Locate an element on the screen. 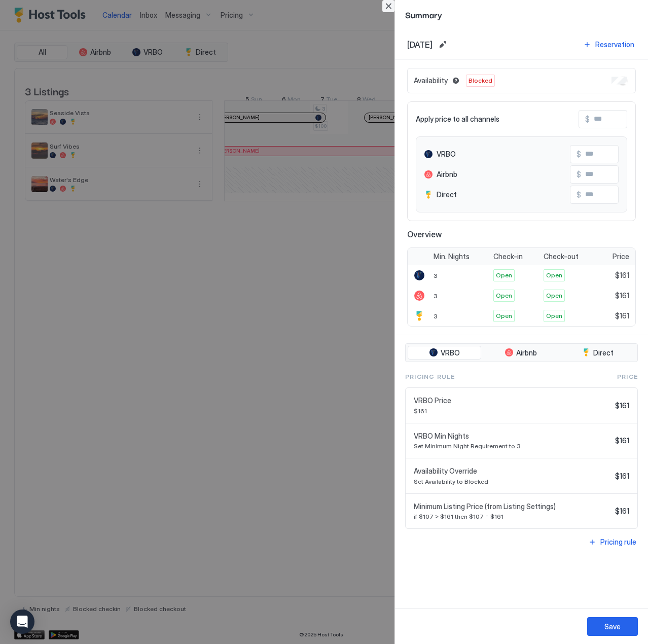 This screenshot has width=648, height=644. div: Reservation is located at coordinates (614, 44).